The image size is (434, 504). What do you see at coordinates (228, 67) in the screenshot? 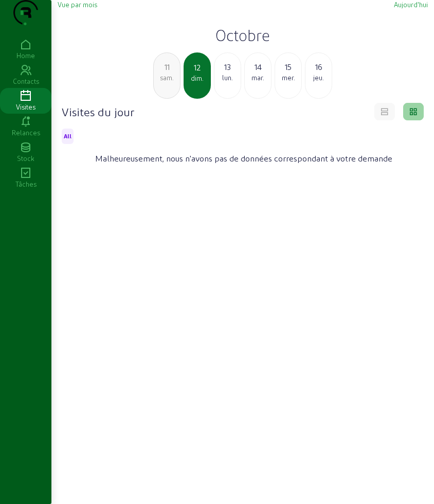
I see `div: 13` at bounding box center [228, 67].